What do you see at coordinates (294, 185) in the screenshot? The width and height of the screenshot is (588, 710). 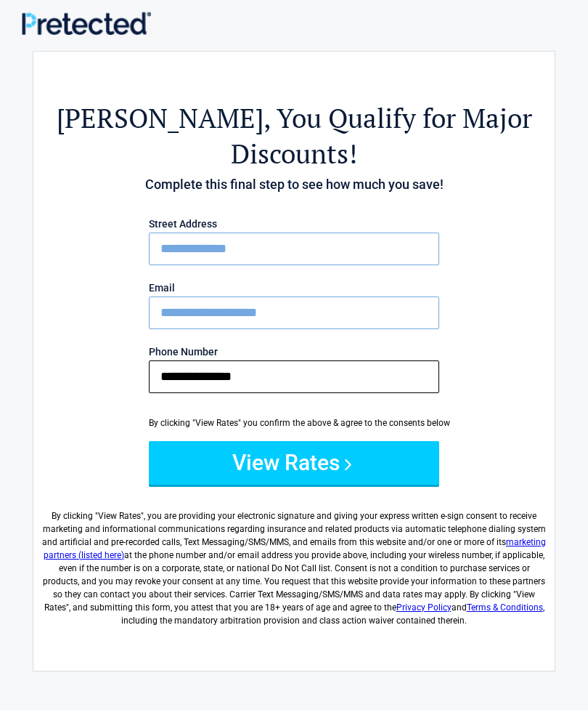 I see `h4: Complete this final step to see how much you save!` at bounding box center [294, 185].